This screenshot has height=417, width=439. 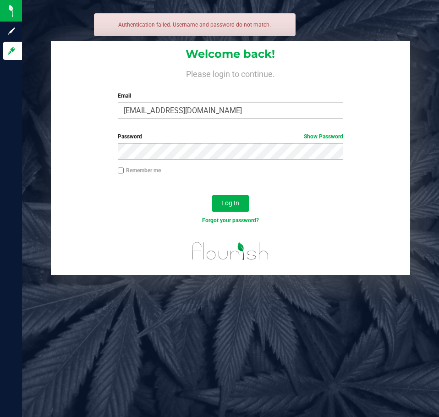 I want to click on span: Log In, so click(x=230, y=203).